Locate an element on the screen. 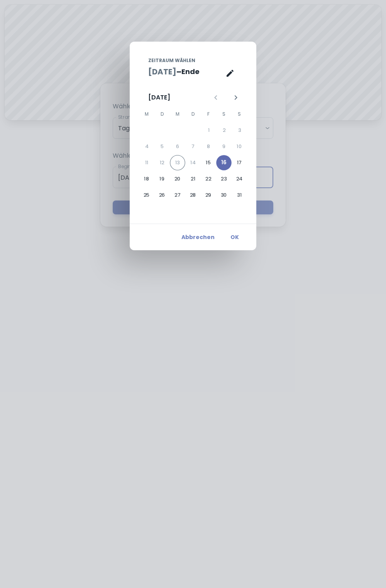 Image resolution: width=386 pixels, height=588 pixels. button: 23 is located at coordinates (224, 179).